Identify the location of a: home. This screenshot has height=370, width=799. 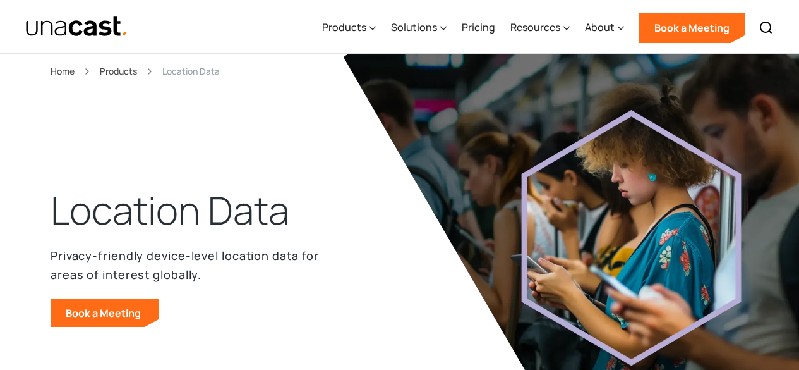
(76, 27).